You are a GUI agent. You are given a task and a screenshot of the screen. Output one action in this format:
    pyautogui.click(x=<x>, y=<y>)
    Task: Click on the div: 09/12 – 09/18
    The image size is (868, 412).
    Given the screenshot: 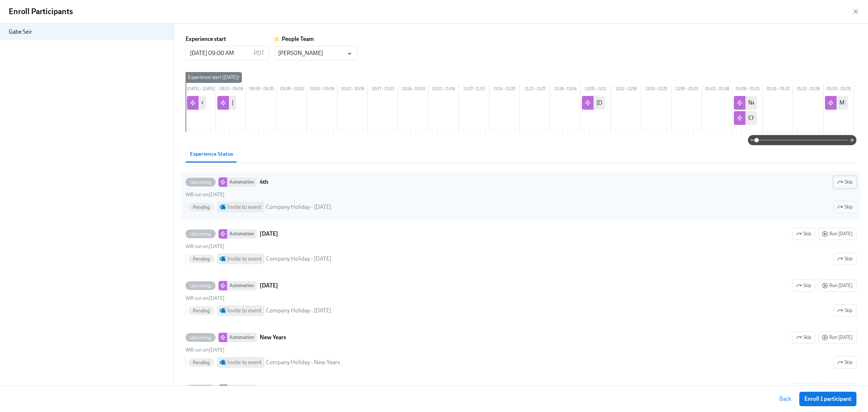 What is the action you would take?
    pyautogui.click(x=231, y=89)
    